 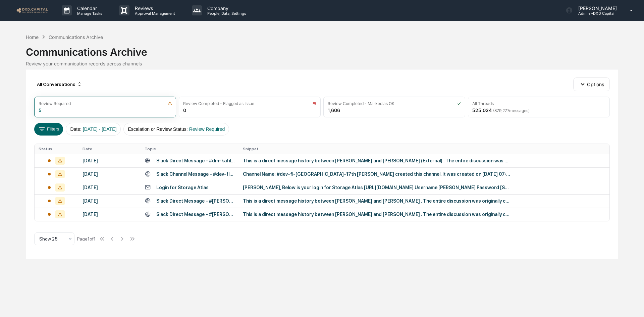 I want to click on p: Manage Tasks, so click(x=88, y=13).